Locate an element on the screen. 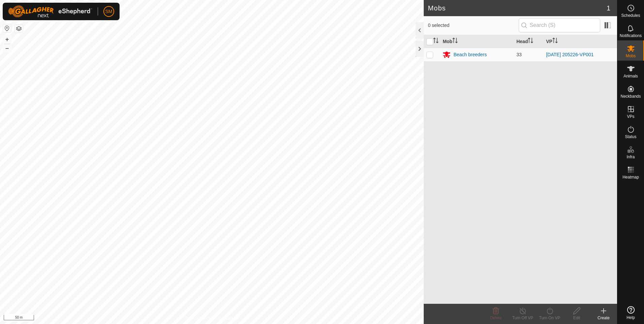 The height and width of the screenshot is (324, 644). span: Mobs is located at coordinates (630, 56).